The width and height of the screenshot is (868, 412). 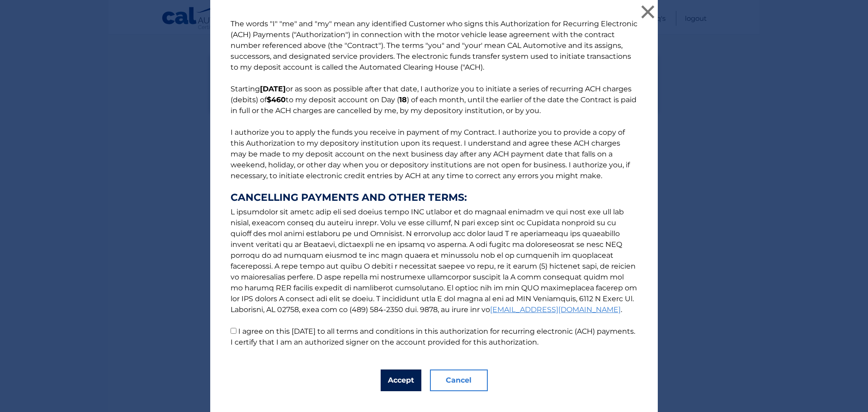 What do you see at coordinates (459, 380) in the screenshot?
I see `button: Cancel` at bounding box center [459, 380].